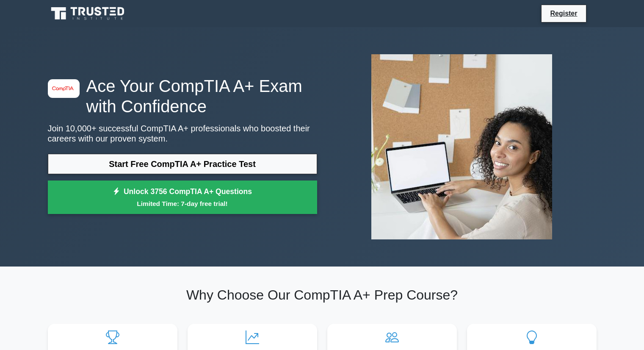  Describe the element at coordinates (182, 197) in the screenshot. I see `a: Unlock 3756 CompTIA A+ QuestionsLimited Time: 7-day free trial!` at that location.